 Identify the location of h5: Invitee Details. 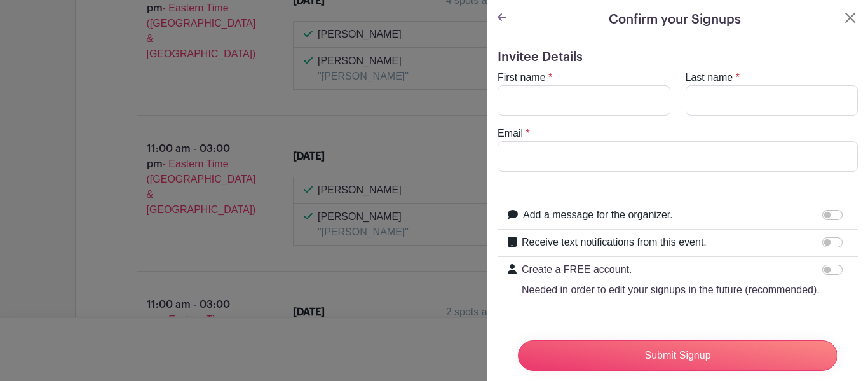
(677, 57).